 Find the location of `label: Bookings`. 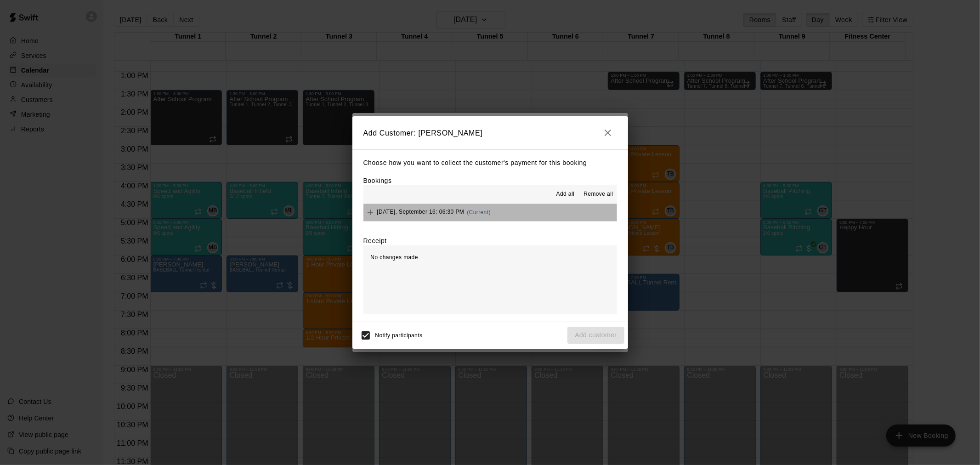

label: Bookings is located at coordinates (378, 180).